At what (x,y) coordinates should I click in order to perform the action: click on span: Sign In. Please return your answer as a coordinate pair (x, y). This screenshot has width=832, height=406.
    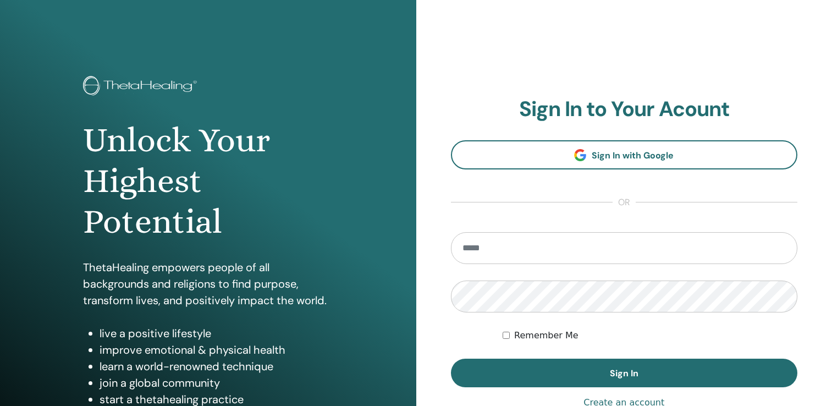
    Looking at the image, I should click on (624, 373).